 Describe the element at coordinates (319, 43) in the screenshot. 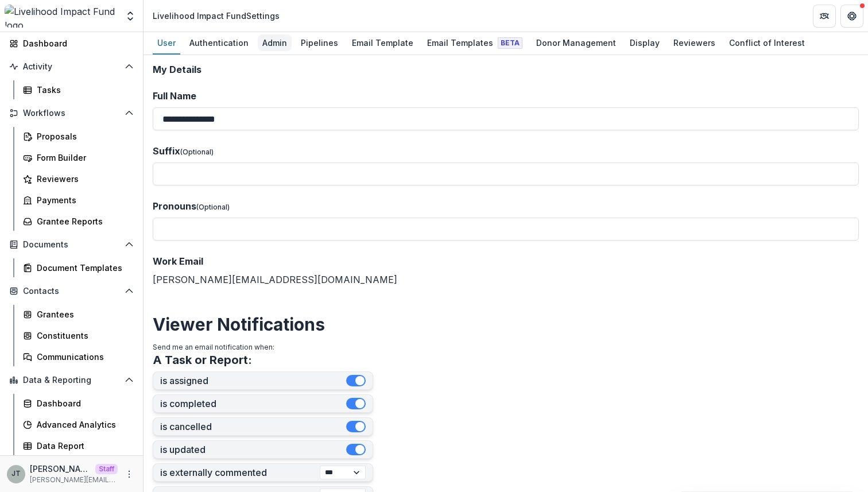

I see `div: Pipelines` at that location.